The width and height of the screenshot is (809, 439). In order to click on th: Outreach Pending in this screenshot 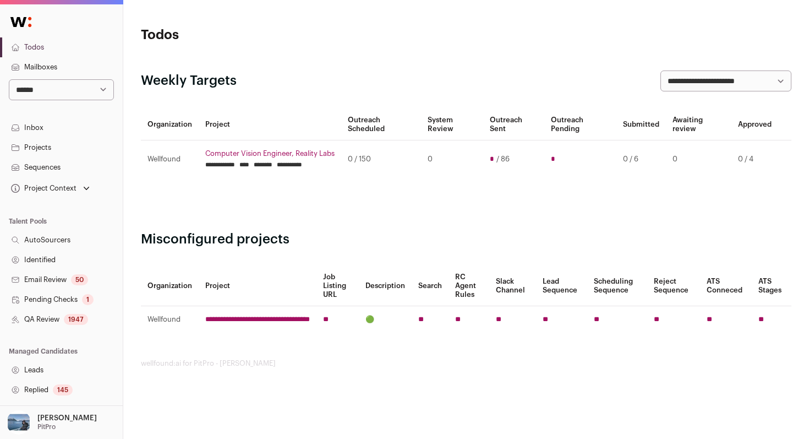, I will do `click(580, 124)`.